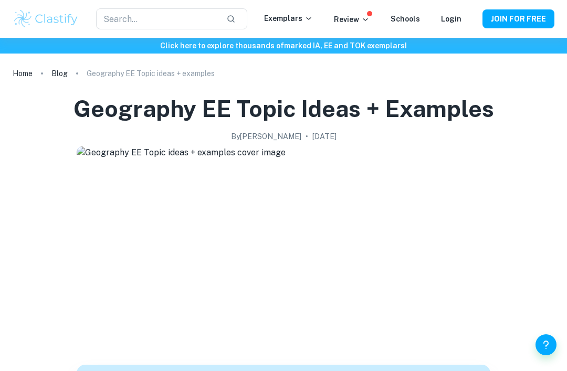 This screenshot has width=567, height=371. Describe the element at coordinates (23, 73) in the screenshot. I see `a: Home` at that location.